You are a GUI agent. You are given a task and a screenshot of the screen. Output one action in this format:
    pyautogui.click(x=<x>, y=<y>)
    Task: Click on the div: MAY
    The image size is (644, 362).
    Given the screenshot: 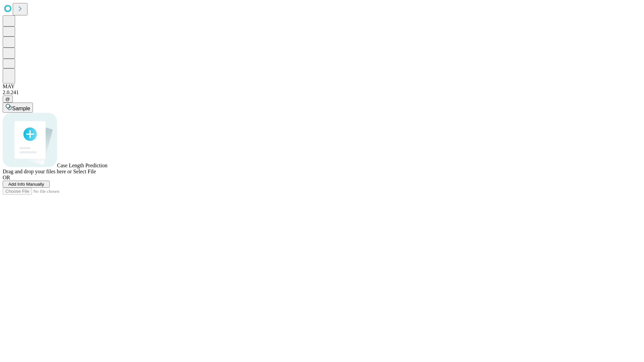 What is the action you would take?
    pyautogui.click(x=322, y=87)
    